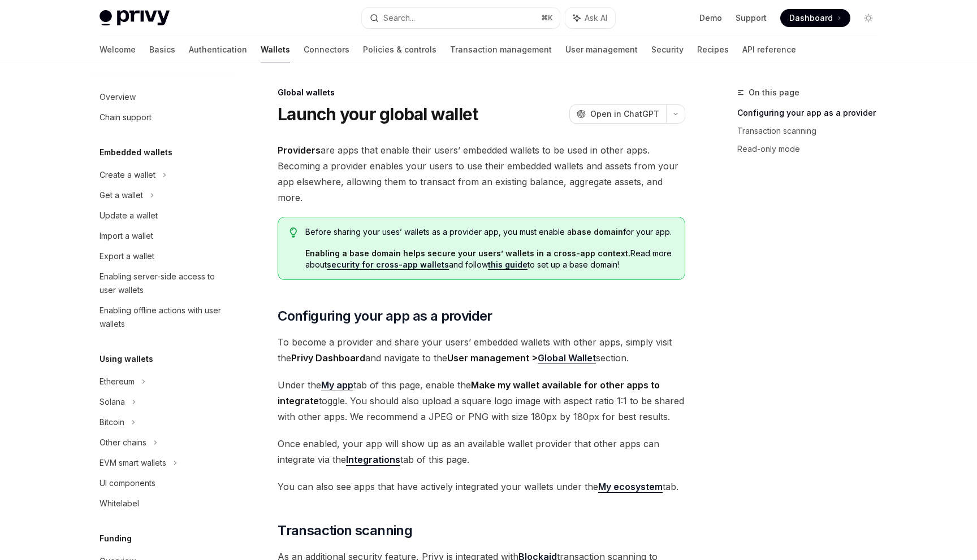 The width and height of the screenshot is (977, 560). Describe the element at coordinates (597, 232) in the screenshot. I see `strong: base domain` at that location.